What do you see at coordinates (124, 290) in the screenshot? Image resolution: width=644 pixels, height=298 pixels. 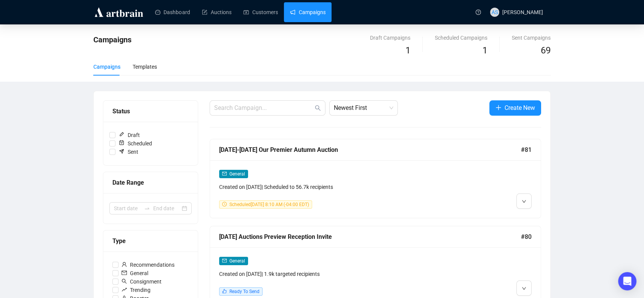 I see `span: rise` at bounding box center [124, 290].